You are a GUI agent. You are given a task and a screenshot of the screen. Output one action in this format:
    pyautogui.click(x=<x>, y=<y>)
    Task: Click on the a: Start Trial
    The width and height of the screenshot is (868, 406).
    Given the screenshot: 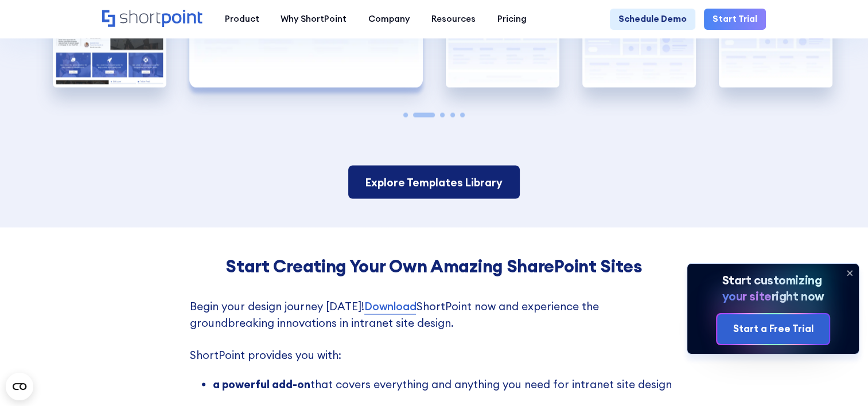 What is the action you would take?
    pyautogui.click(x=735, y=20)
    